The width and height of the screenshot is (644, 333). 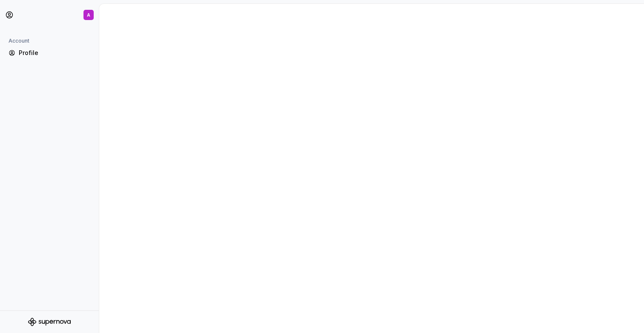 I want to click on a: Profile, so click(x=50, y=53).